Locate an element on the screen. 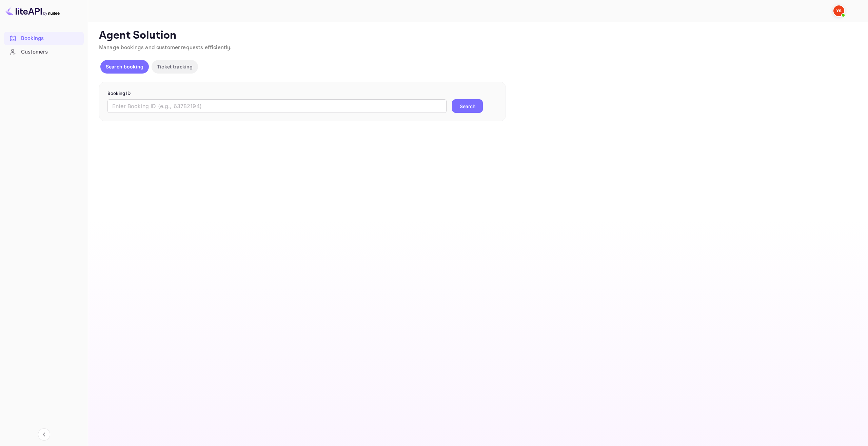 The height and width of the screenshot is (446, 868). p: Booking ID is located at coordinates (303, 94).